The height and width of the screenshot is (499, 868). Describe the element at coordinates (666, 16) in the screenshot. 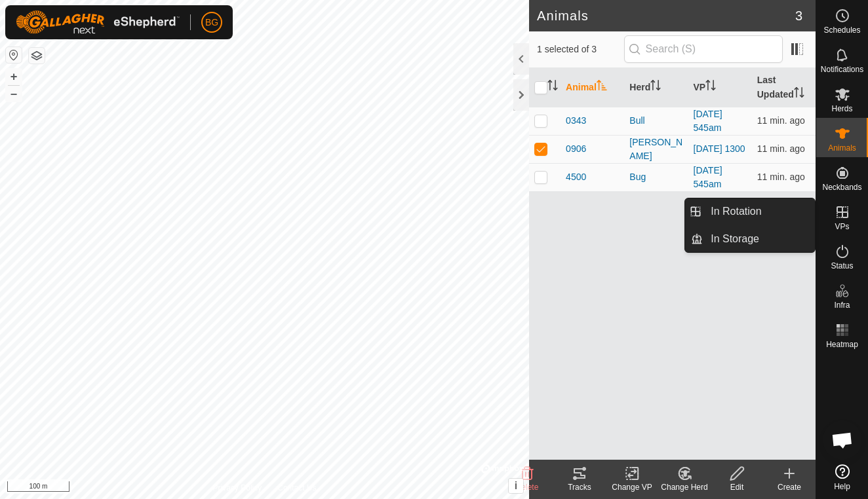

I see `h2: Animals` at that location.